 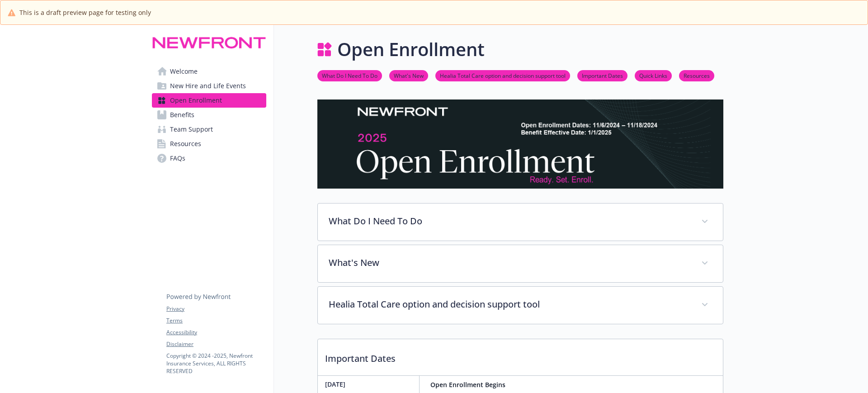 I want to click on a: New Hire and Life Events, so click(x=209, y=86).